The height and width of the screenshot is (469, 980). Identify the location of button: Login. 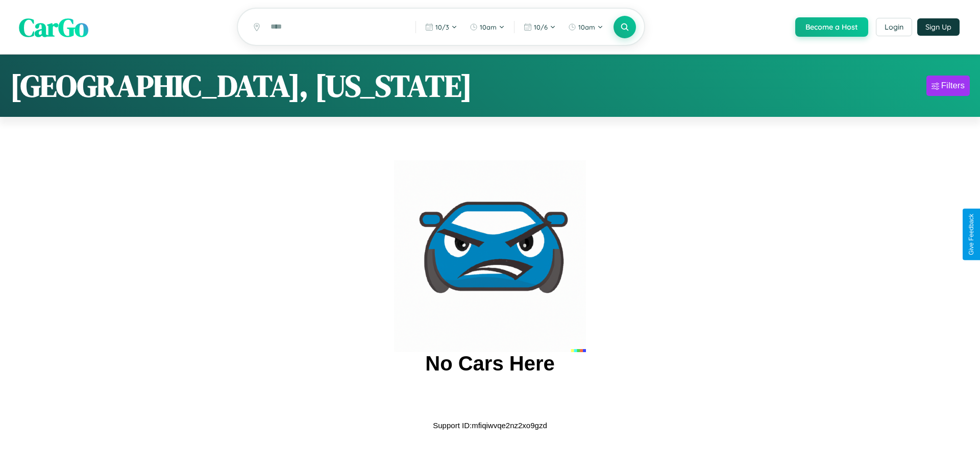
(894, 27).